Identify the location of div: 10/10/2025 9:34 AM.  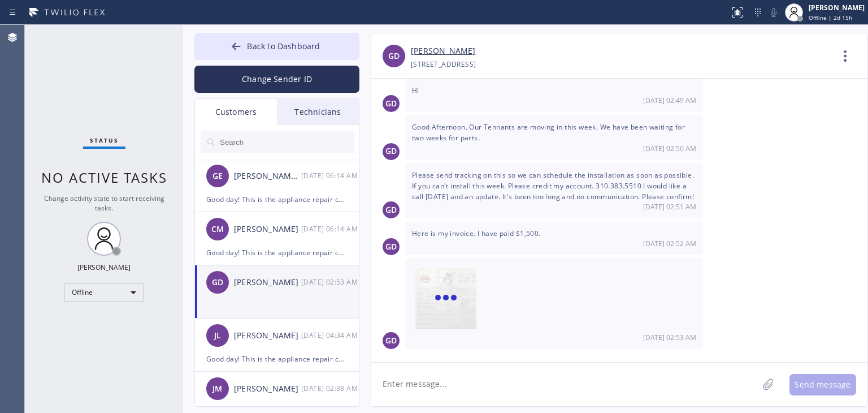
(331, 335).